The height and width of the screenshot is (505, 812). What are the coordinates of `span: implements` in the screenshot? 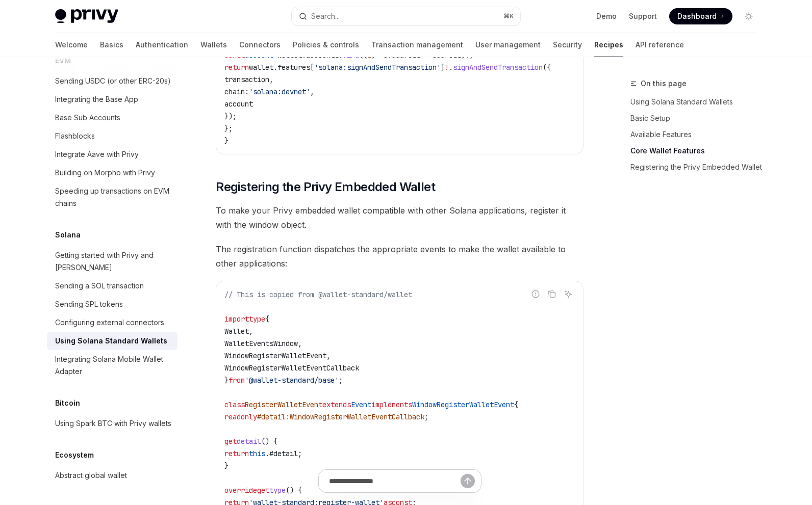 It's located at (392, 405).